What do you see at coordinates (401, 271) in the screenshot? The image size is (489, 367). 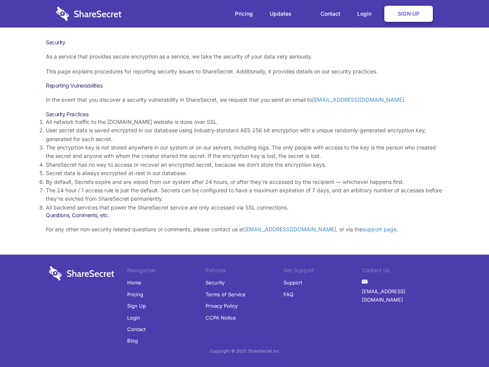 I see `li: Contact Us` at bounding box center [401, 271].